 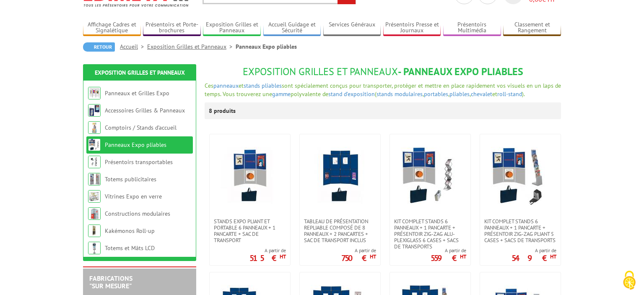 I want to click on span: ( , , , et )., so click(x=450, y=94).